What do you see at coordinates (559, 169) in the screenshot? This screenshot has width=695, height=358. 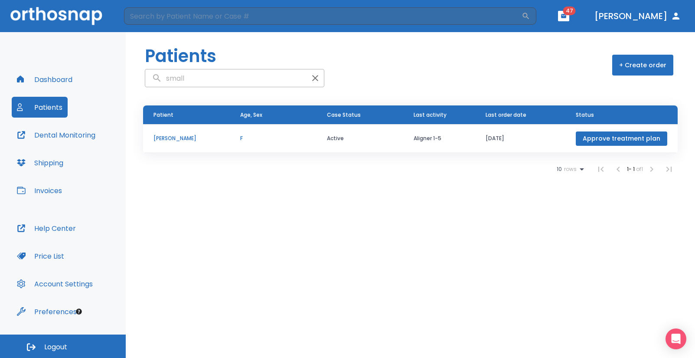 I see `span: 10` at bounding box center [559, 169].